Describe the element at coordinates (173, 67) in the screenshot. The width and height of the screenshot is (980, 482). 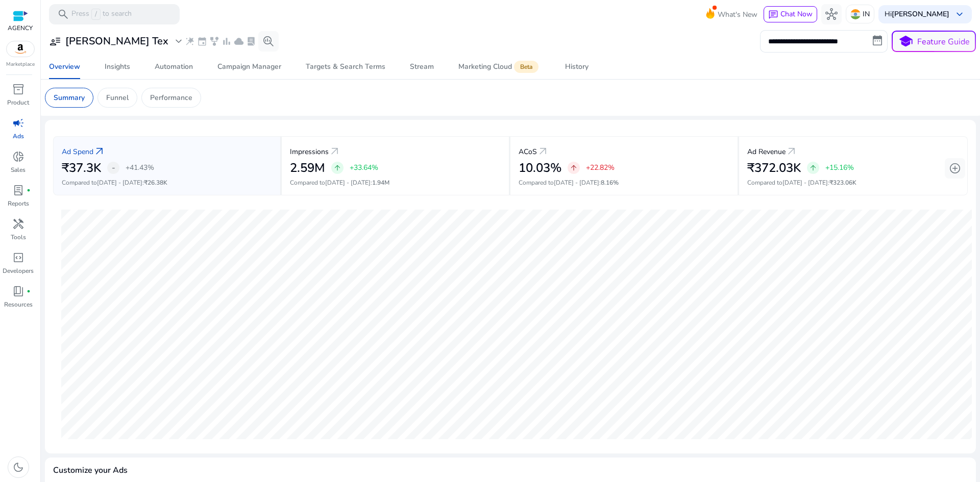
I see `div: Automation` at that location.